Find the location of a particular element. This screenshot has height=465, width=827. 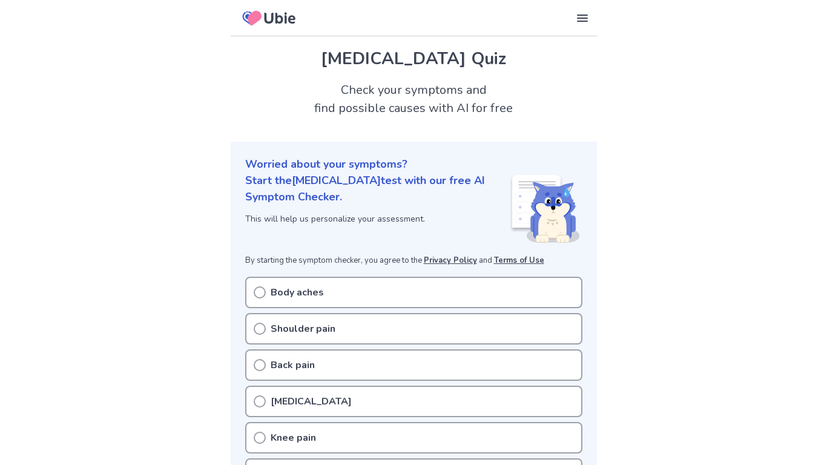

p: Shoulder pain is located at coordinates (303, 329).